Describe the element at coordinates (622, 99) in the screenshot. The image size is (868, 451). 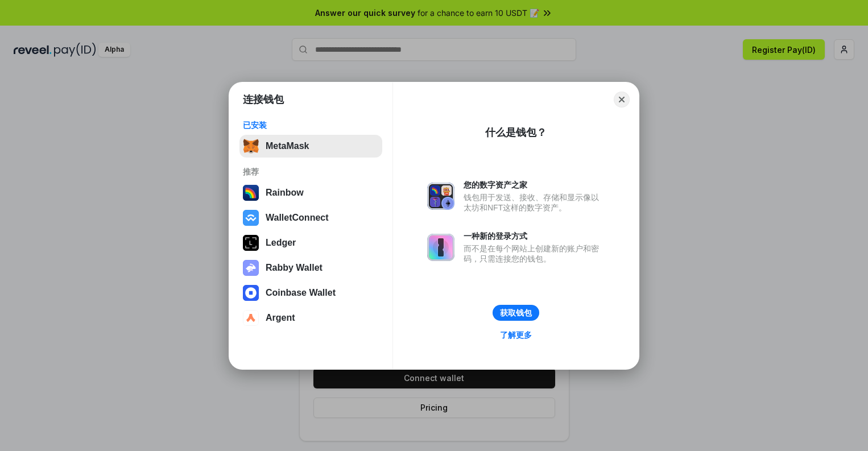
I see `button: Close` at that location.